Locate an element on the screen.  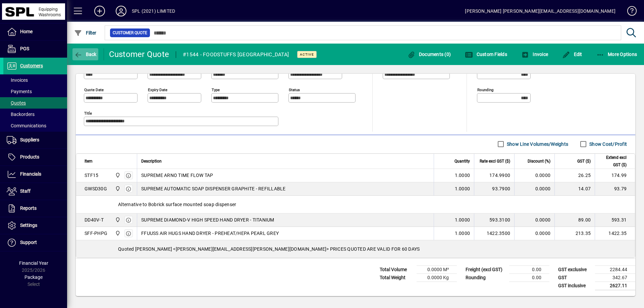
td: GST exclusive is located at coordinates (575, 269).